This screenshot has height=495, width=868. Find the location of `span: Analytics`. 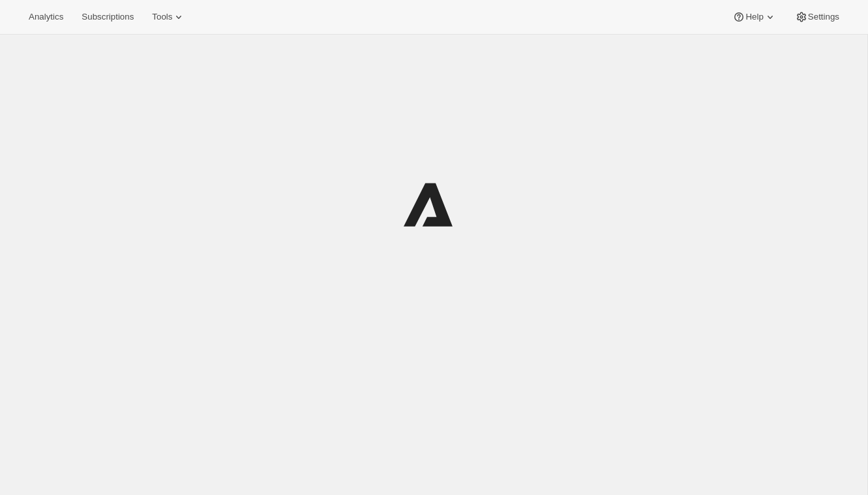

span: Analytics is located at coordinates (46, 17).